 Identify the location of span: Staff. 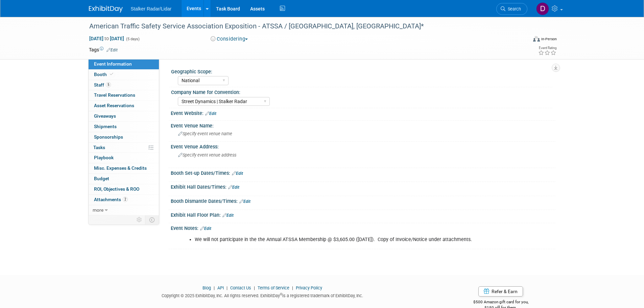
(103, 85).